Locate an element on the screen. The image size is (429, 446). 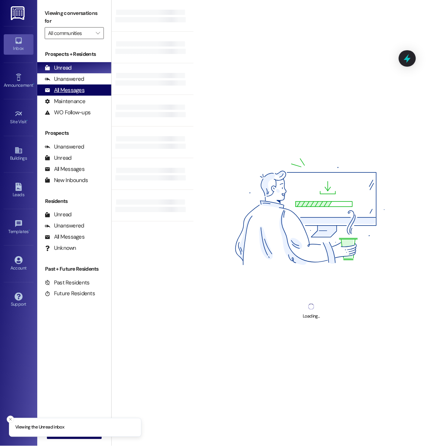
a: Templates • is located at coordinates (19, 227).